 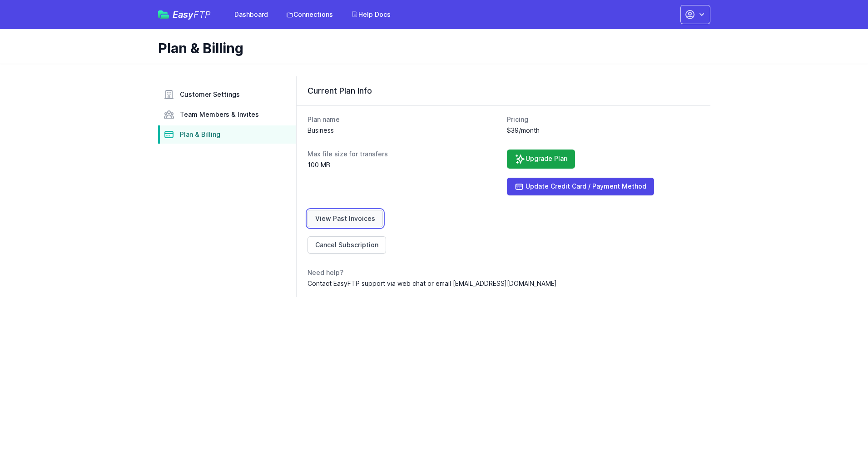 I want to click on a: EasyFTP, so click(x=185, y=15).